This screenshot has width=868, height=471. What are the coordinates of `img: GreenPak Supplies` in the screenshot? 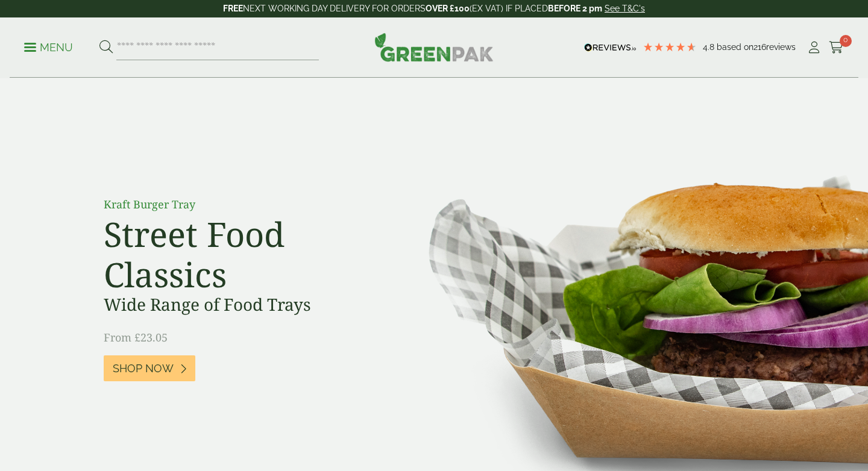 It's located at (434, 47).